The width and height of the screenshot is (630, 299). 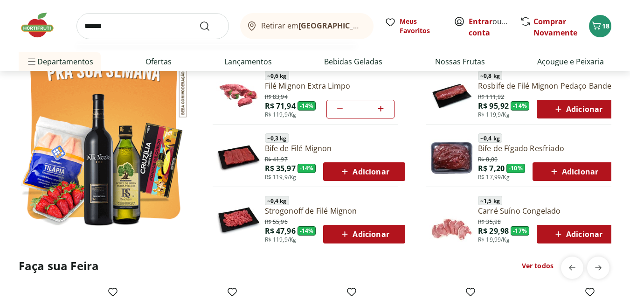 I want to click on a: Açougue e Peixaria, so click(x=571, y=62).